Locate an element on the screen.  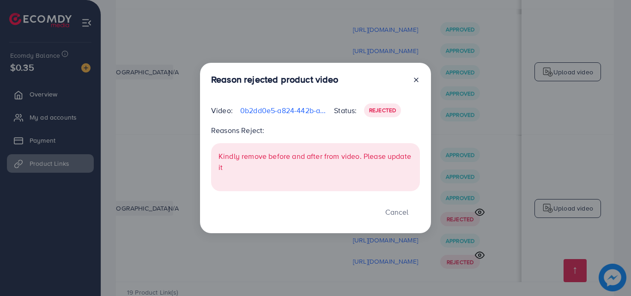
button: Cancel is located at coordinates (397, 212).